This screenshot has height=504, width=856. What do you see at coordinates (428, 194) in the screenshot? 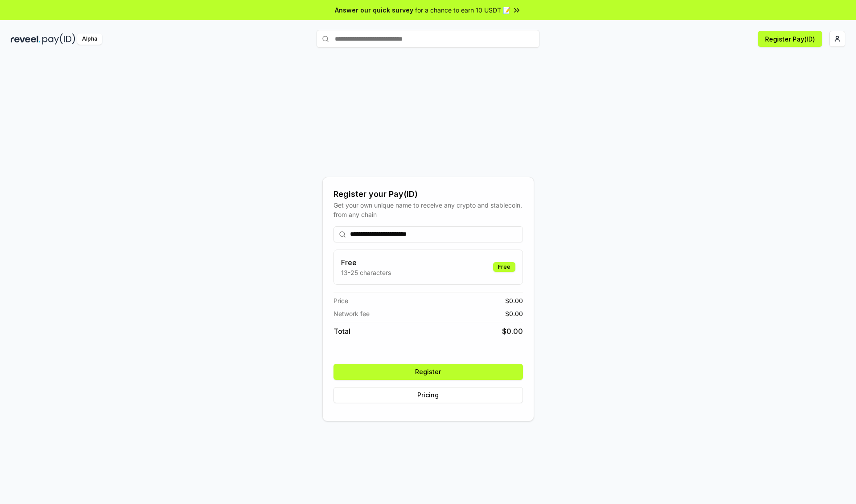
I see `div: Register your Pay(ID)` at bounding box center [428, 194].